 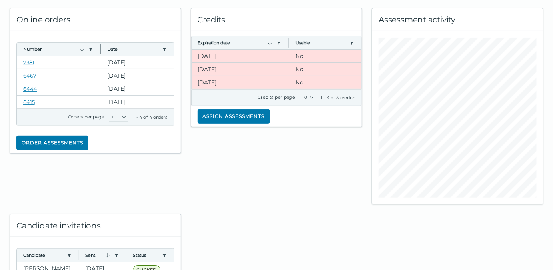 I want to click on button: Expiration date, so click(x=236, y=43).